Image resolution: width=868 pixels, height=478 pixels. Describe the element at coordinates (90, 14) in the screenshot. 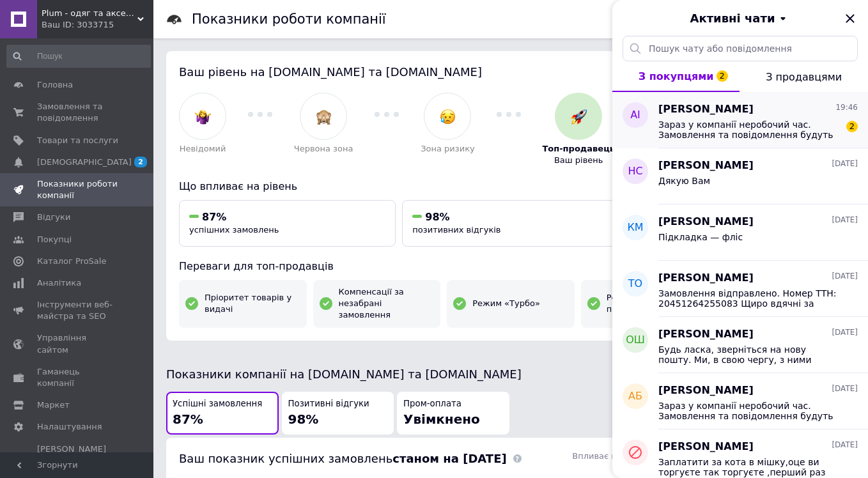

I see `span: Plum - одяг та аксесуари` at that location.